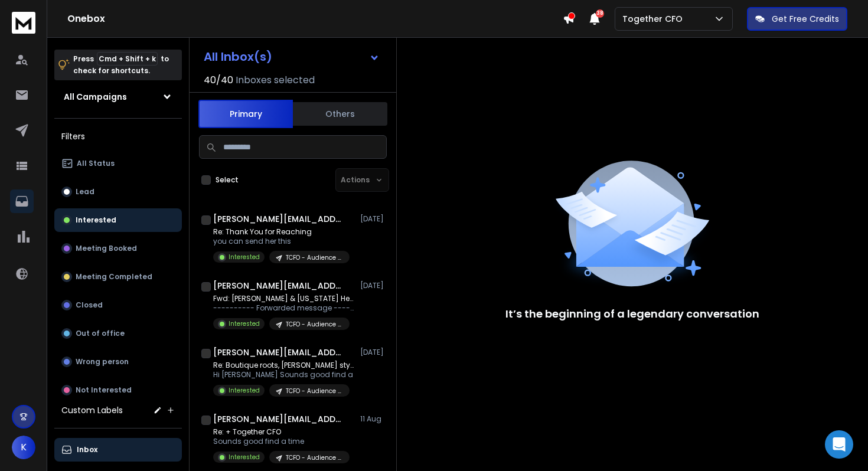  I want to click on h1: Onebox, so click(315, 19).